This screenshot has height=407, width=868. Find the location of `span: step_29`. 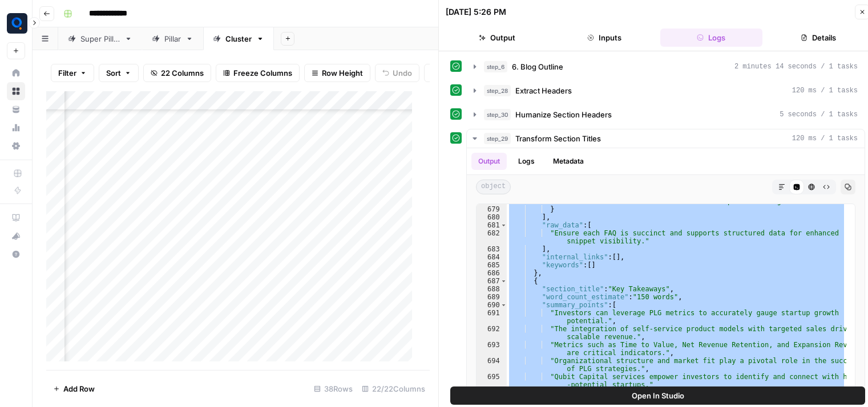

span: step_29 is located at coordinates (497, 139).